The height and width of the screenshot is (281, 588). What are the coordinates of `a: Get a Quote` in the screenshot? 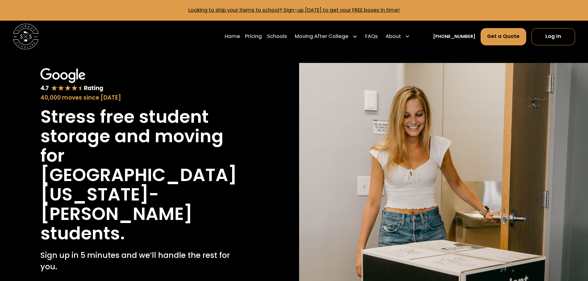 It's located at (503, 37).